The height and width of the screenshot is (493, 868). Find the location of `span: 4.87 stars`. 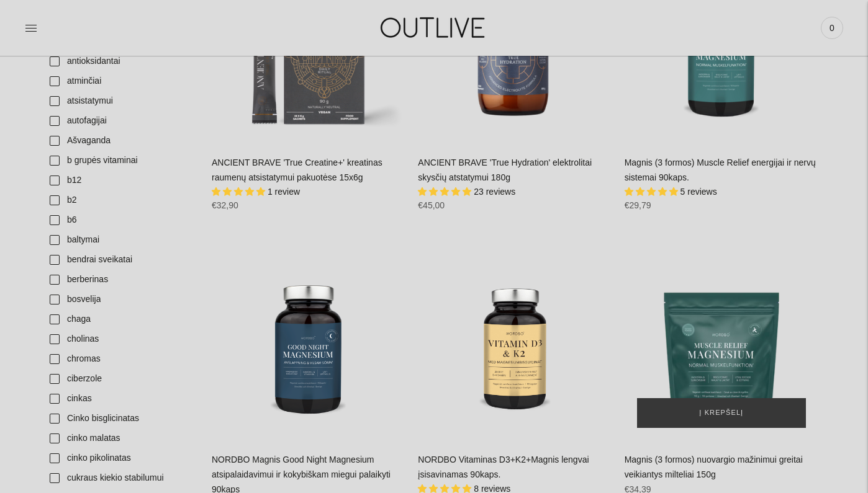

span: 4.87 stars is located at coordinates (446, 192).